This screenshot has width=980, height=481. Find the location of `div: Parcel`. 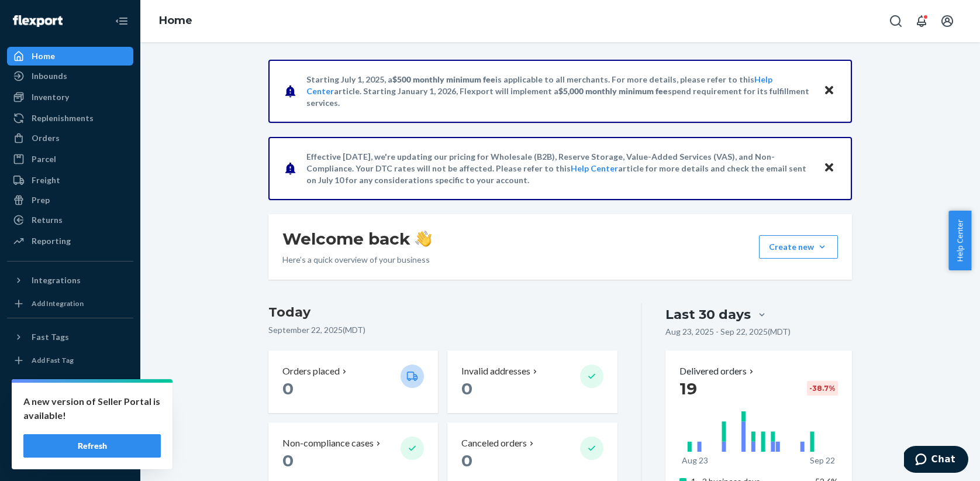

div: Parcel is located at coordinates (44, 159).